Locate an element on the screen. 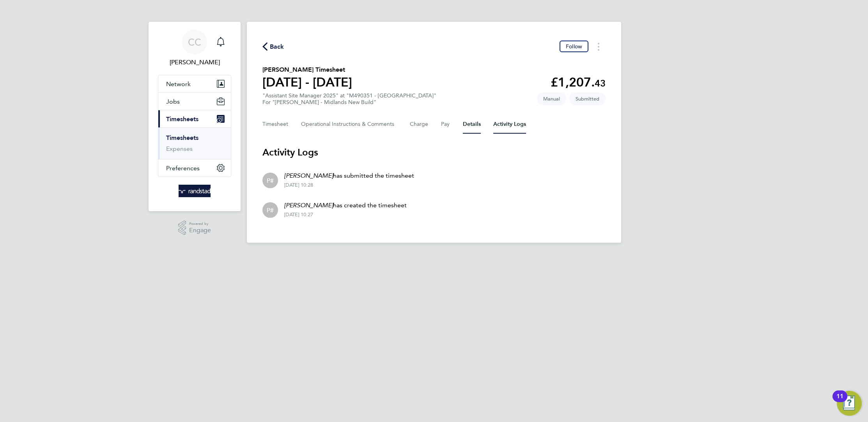 The image size is (868, 422). p: has created the timesheet is located at coordinates (346, 205).